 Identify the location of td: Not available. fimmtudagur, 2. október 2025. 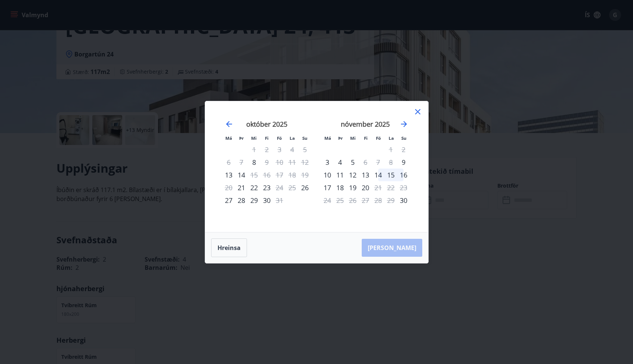
(267, 149).